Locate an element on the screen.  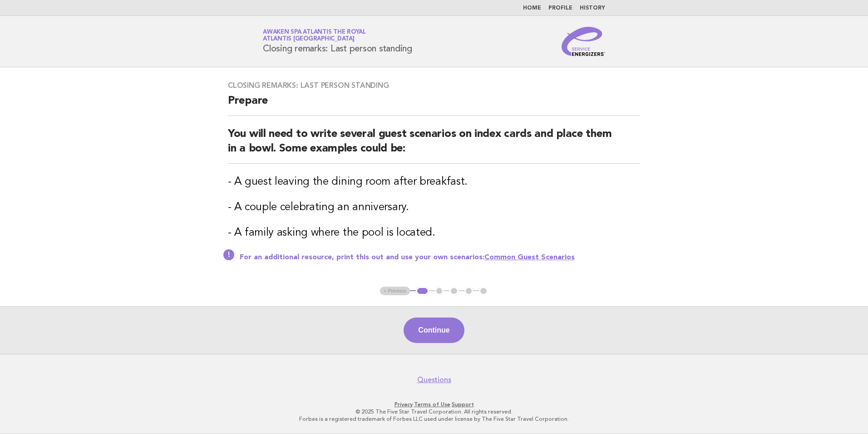
a: Support is located at coordinates (462, 404).